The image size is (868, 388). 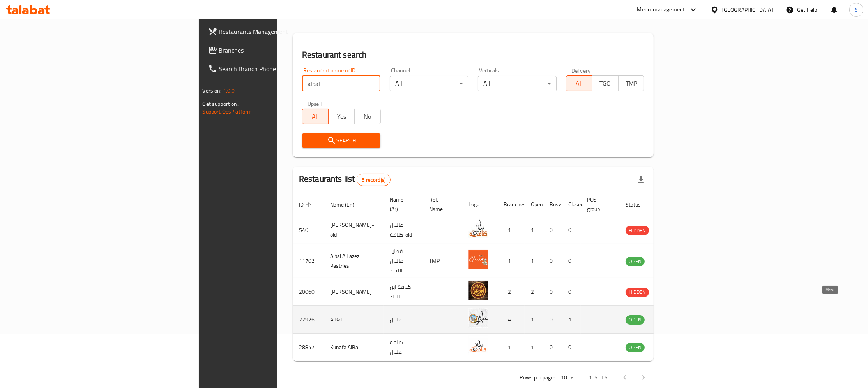 What do you see at coordinates (273, 32) in the screenshot?
I see `a: Restaurants Management` at bounding box center [273, 32].